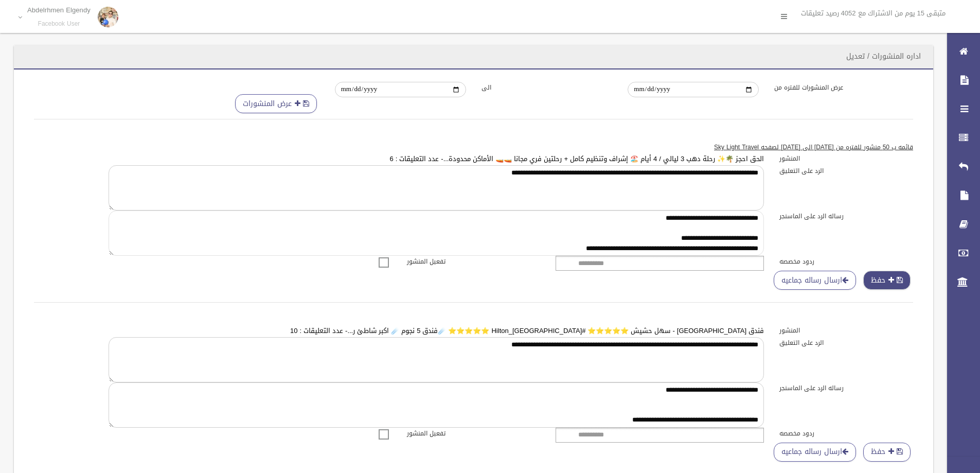 The height and width of the screenshot is (473, 980). Describe the element at coordinates (547, 87) in the screenshot. I see `label: الى` at that location.